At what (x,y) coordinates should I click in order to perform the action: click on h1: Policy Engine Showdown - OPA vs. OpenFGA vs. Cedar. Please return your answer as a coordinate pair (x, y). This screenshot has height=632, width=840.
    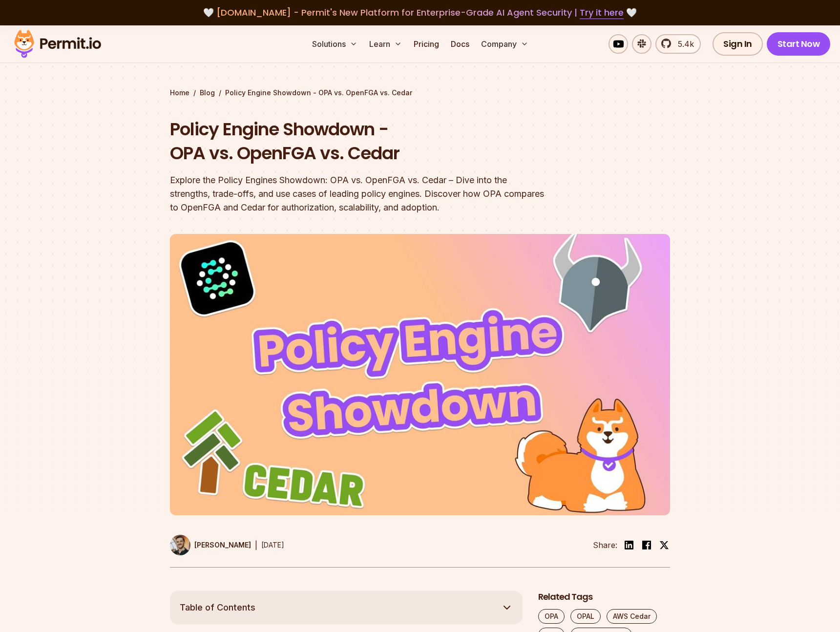
    Looking at the image, I should click on (358, 141).